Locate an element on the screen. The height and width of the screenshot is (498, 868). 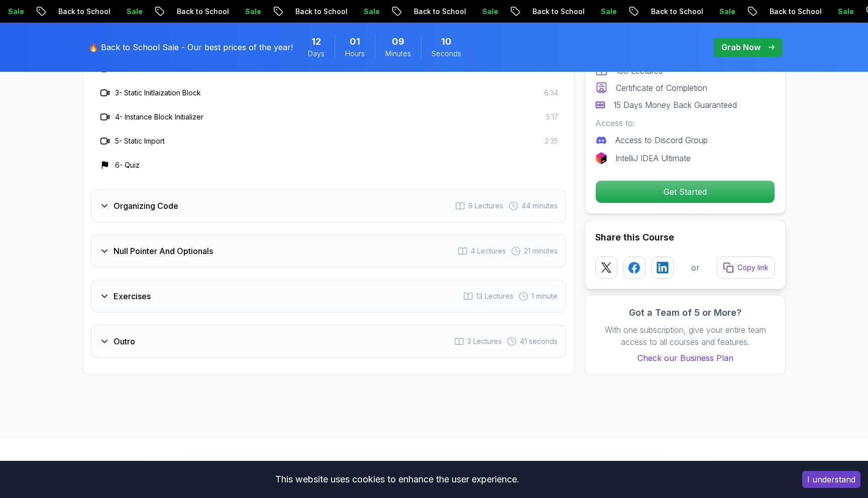
button: Exercises13 Lectures 1 minute is located at coordinates (328, 296).